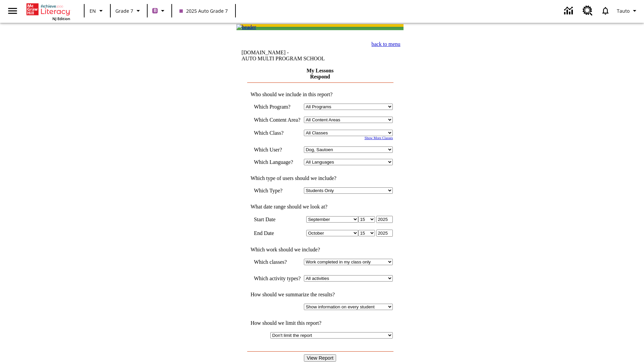  Describe the element at coordinates (623, 11) in the screenshot. I see `span: Tauto` at that location.